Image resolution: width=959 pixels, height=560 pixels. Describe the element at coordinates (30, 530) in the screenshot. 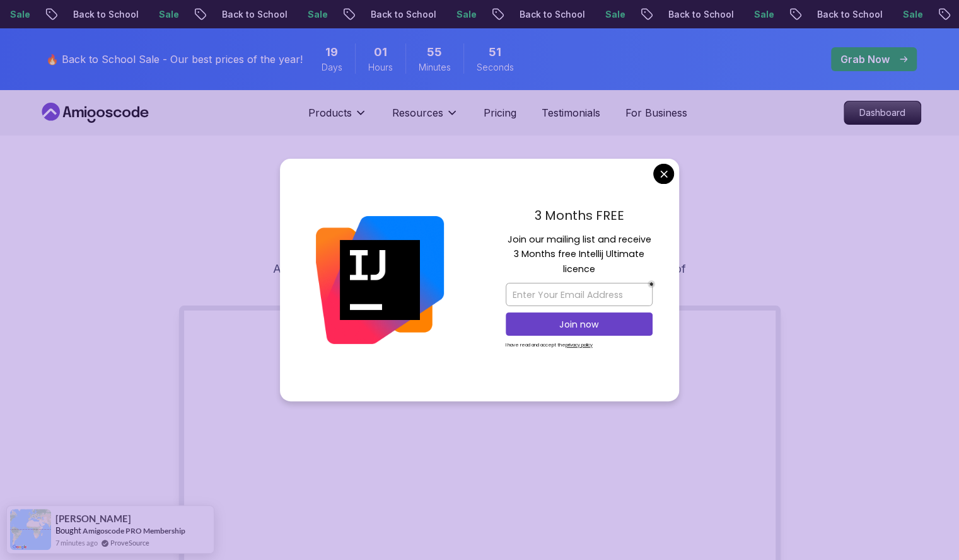

I see `img: provesource social proof notification image` at that location.